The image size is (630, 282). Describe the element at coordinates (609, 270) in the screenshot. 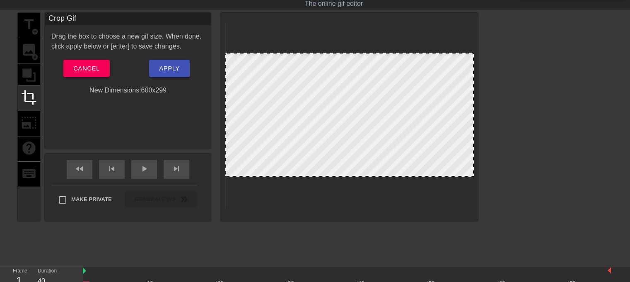

I see `img: bound-end.png` at that location.